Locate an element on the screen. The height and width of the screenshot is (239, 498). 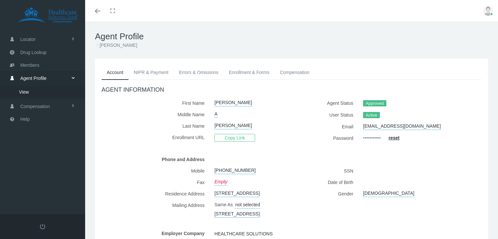
a: NIPR & Payment is located at coordinates (151, 72).